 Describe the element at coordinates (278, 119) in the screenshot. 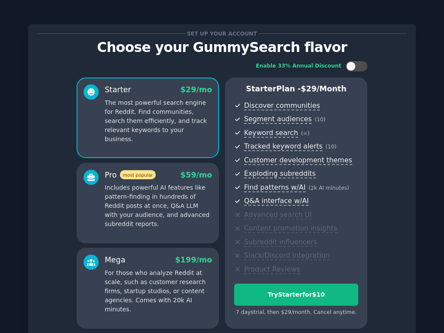

I see `span: Segment audiences` at that location.